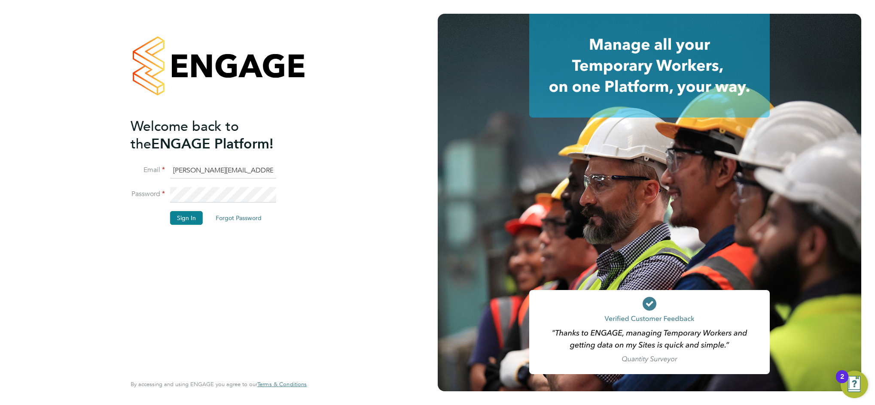 Image resolution: width=875 pixels, height=405 pixels. What do you see at coordinates (282, 384) in the screenshot?
I see `span: Terms & Conditions` at bounding box center [282, 384].